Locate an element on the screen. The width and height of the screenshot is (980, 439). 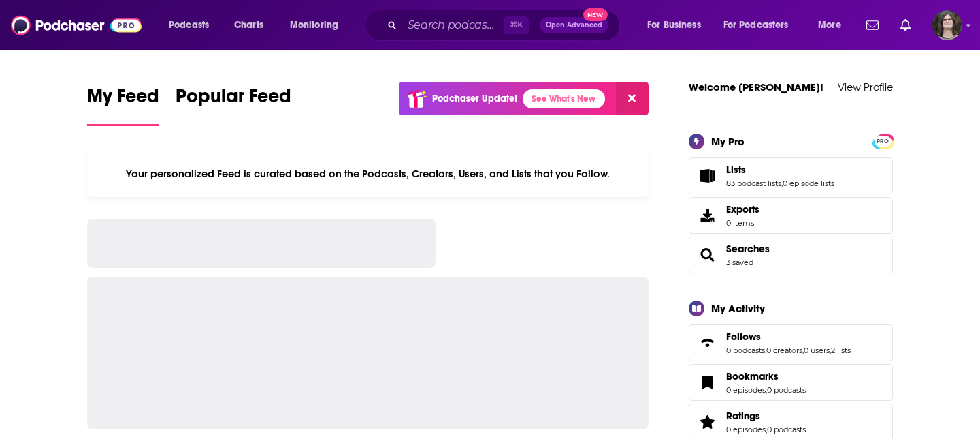
span: Monitoring is located at coordinates (314, 26).